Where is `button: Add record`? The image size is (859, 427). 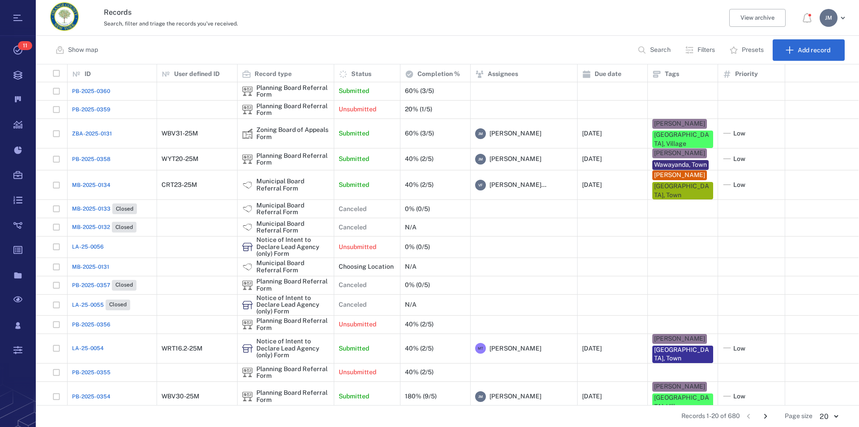 button: Add record is located at coordinates (808, 50).